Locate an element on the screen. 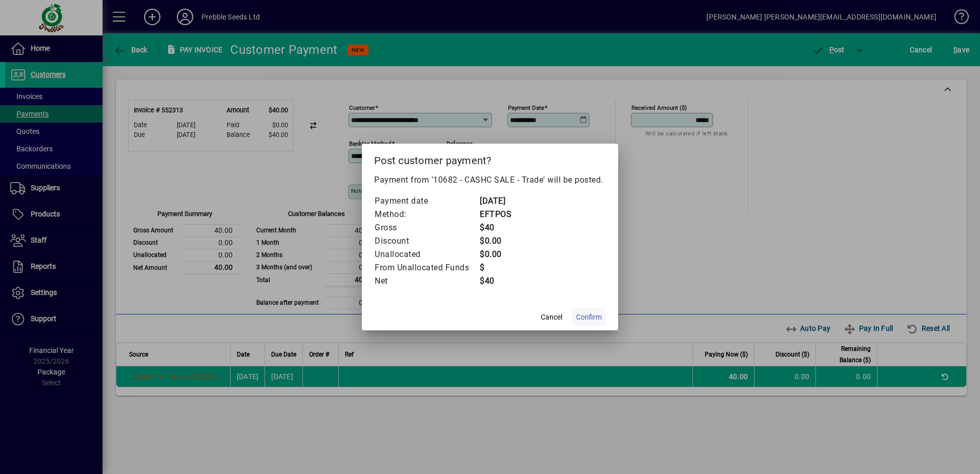 This screenshot has width=980, height=474. td: Payment date is located at coordinates (426, 201).